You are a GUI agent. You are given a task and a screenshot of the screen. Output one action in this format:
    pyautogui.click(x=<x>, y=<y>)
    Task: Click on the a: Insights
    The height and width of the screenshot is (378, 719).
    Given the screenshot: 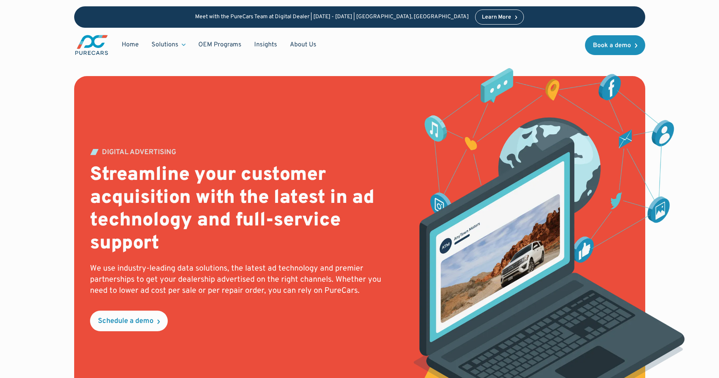 What is the action you would take?
    pyautogui.click(x=266, y=45)
    